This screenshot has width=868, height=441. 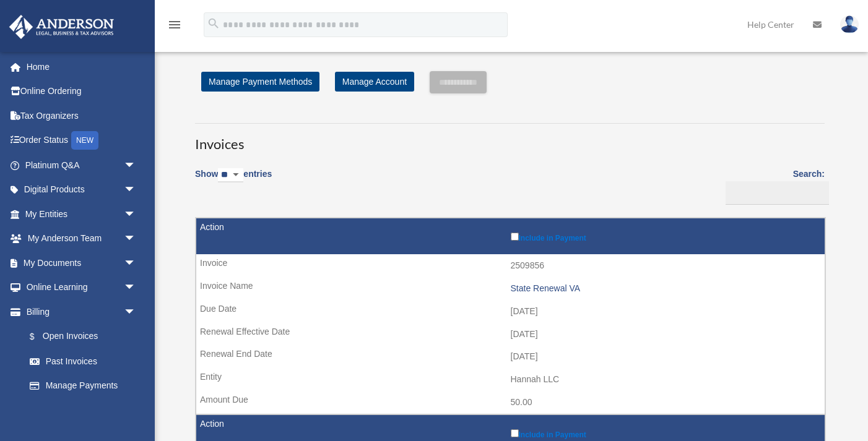 What do you see at coordinates (260, 82) in the screenshot?
I see `a: Manage Payment Methods` at bounding box center [260, 82].